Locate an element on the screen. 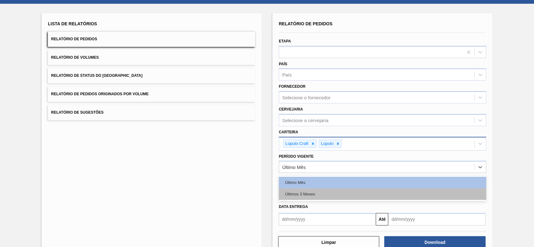 The width and height of the screenshot is (534, 247). label: Fornecedor is located at coordinates (292, 87).